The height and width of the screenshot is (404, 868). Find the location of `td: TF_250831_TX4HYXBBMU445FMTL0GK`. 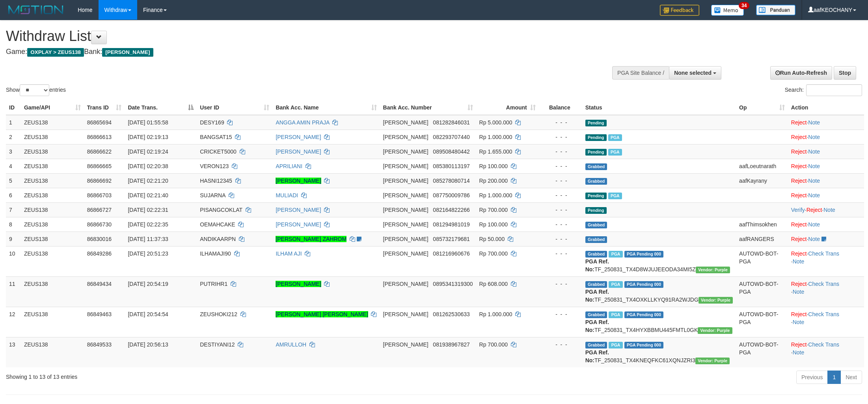

td: TF_250831_TX4HYXBBMU445FMTL0GK is located at coordinates (659, 322).